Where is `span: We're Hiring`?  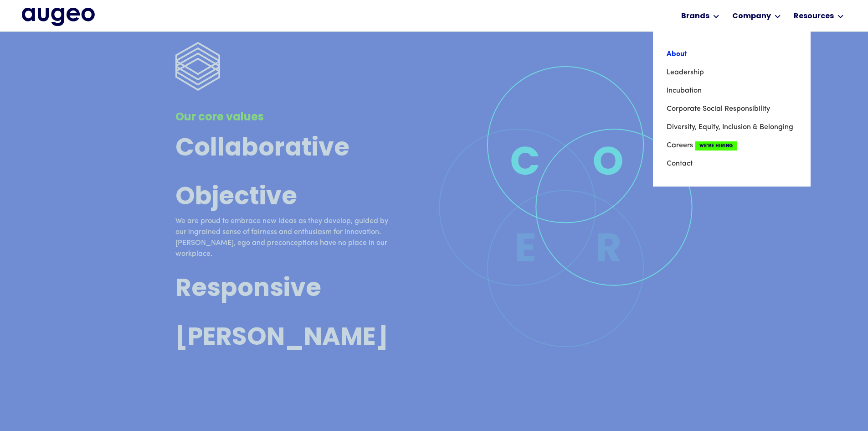 span: We're Hiring is located at coordinates (716, 146).